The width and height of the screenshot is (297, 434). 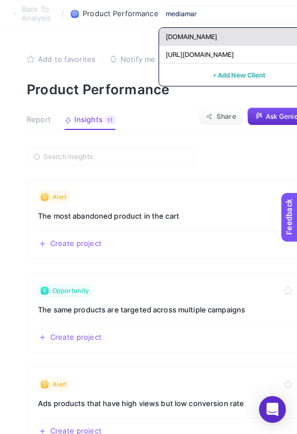 What do you see at coordinates (221, 117) in the screenshot?
I see `button: Share` at bounding box center [221, 117].